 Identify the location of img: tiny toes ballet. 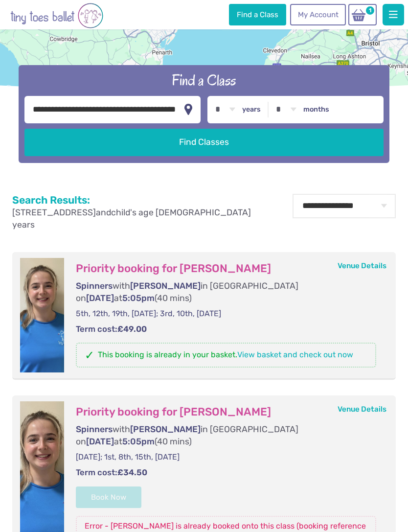
(57, 15).